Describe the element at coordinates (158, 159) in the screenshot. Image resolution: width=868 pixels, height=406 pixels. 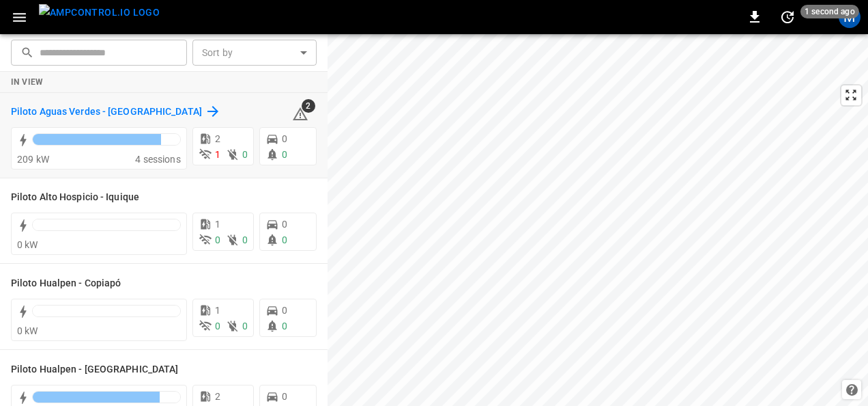
I see `span: 4 sessions` at that location.